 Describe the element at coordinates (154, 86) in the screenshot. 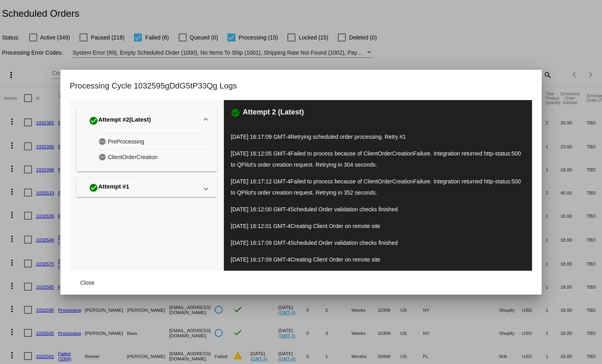

I see `h1: Processing Cycle 1032595gDdG5tP33Qg Logs` at that location.